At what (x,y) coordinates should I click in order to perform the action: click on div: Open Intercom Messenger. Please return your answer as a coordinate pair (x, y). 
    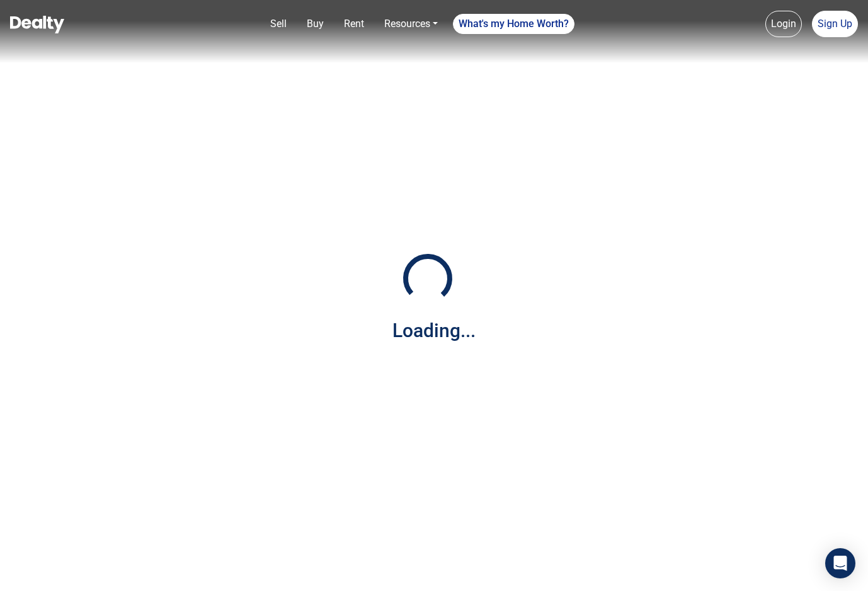
    Looking at the image, I should click on (840, 563).